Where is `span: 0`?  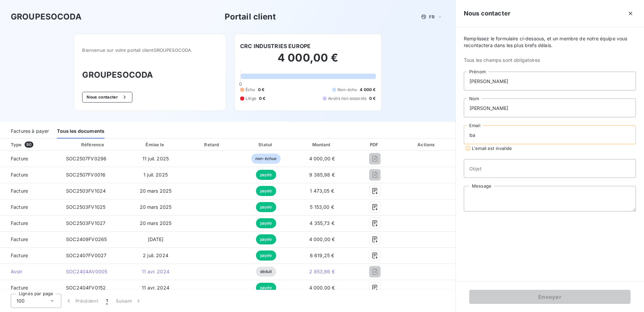
span: 0 is located at coordinates (240, 84).